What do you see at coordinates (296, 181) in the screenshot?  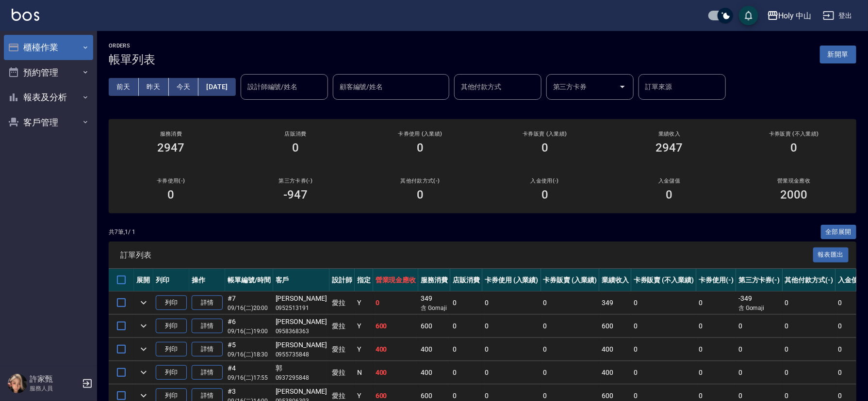 I see `h2: 第三方卡券(-)` at bounding box center [296, 181].